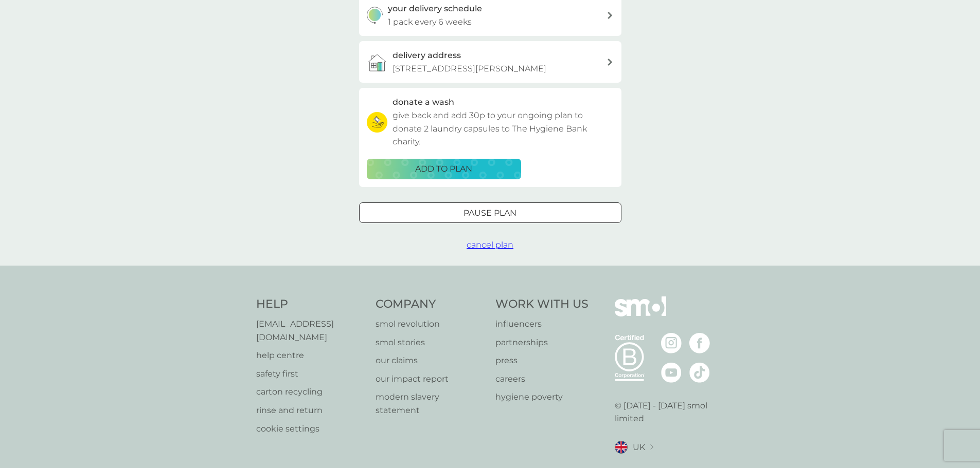 Image resolution: width=980 pixels, height=468 pixels. I want to click on a: hygiene poverty, so click(542, 397).